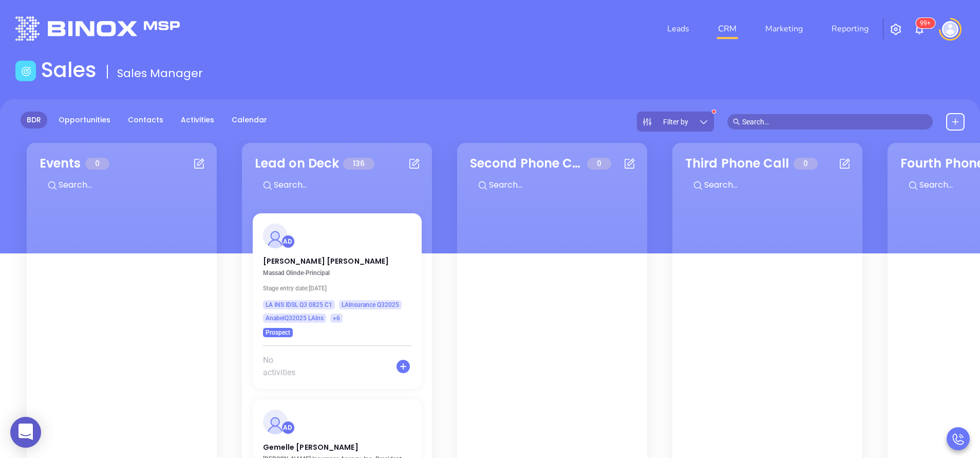 The image size is (980, 458). What do you see at coordinates (737, 163) in the screenshot?
I see `div: Third Phone Call` at bounding box center [737, 163].